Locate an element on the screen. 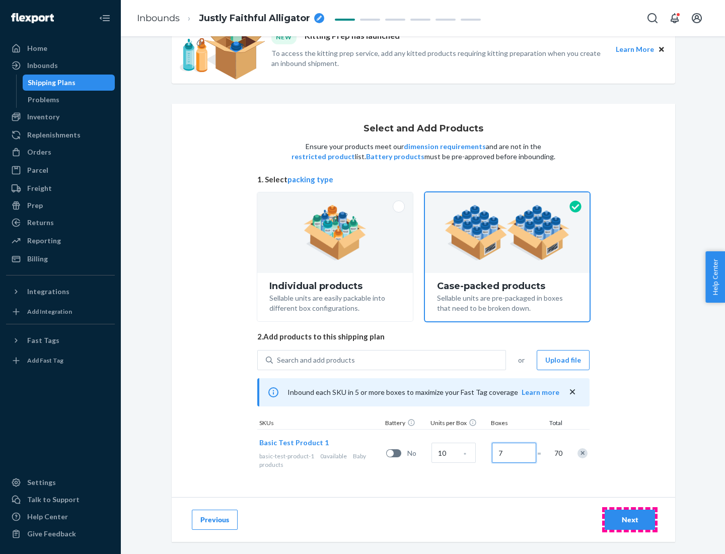 This screenshot has width=725, height=554. div: Integrations is located at coordinates (48, 291).